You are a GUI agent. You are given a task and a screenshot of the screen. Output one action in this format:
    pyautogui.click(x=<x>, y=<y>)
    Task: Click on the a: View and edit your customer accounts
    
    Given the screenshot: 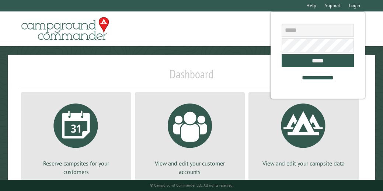 What is the action you would take?
    pyautogui.click(x=190, y=136)
    